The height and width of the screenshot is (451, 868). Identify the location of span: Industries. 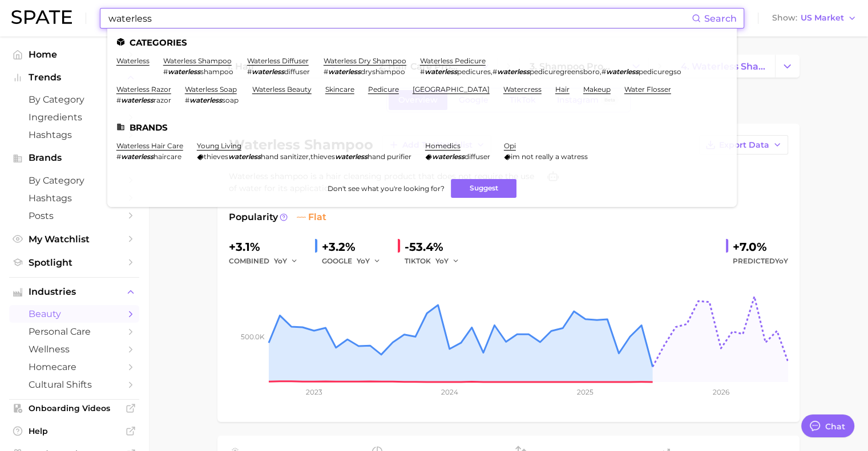
(74, 292).